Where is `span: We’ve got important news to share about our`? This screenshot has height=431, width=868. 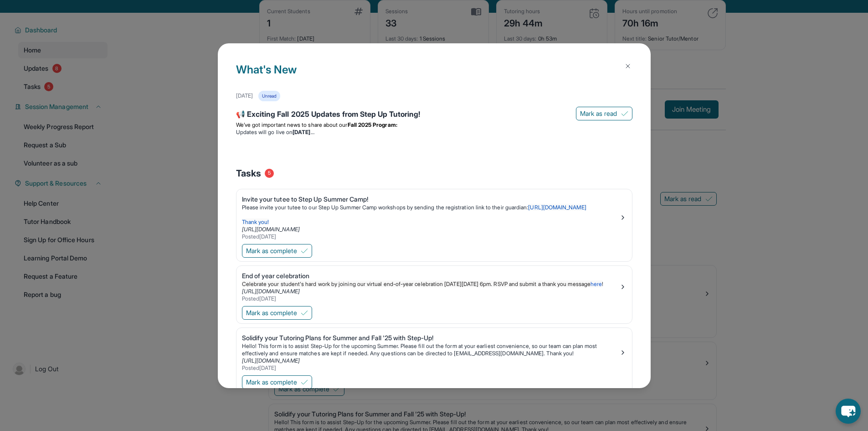
span: We’ve got important news to share about our is located at coordinates (291, 124).